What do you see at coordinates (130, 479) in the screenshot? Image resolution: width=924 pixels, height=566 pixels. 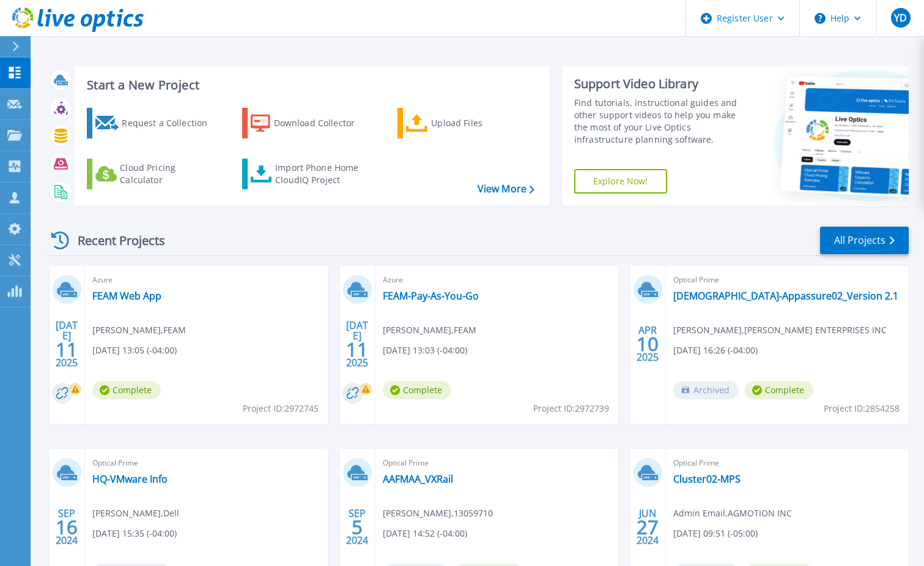 I see `a: HQ-VMware Info` at bounding box center [130, 479].